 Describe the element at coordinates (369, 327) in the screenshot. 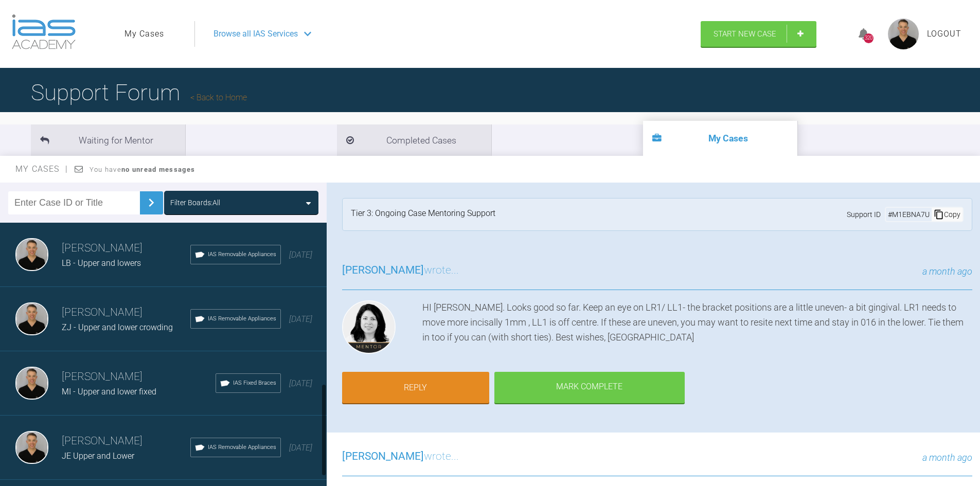

I see `img: Hooria Olsen` at that location.